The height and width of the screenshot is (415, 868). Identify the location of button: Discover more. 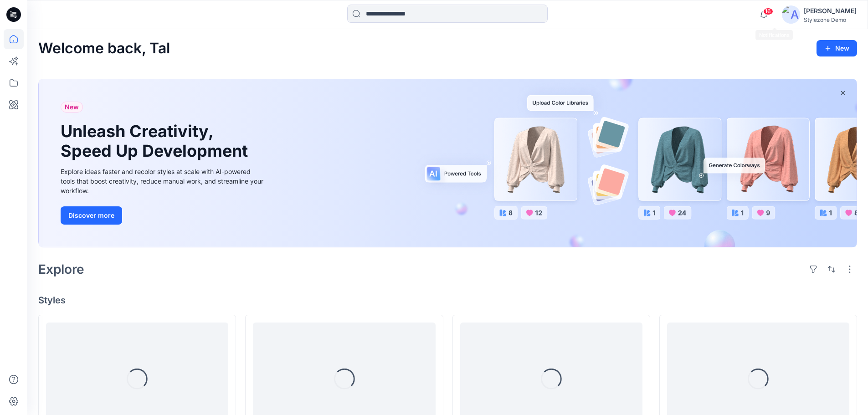
(91, 216).